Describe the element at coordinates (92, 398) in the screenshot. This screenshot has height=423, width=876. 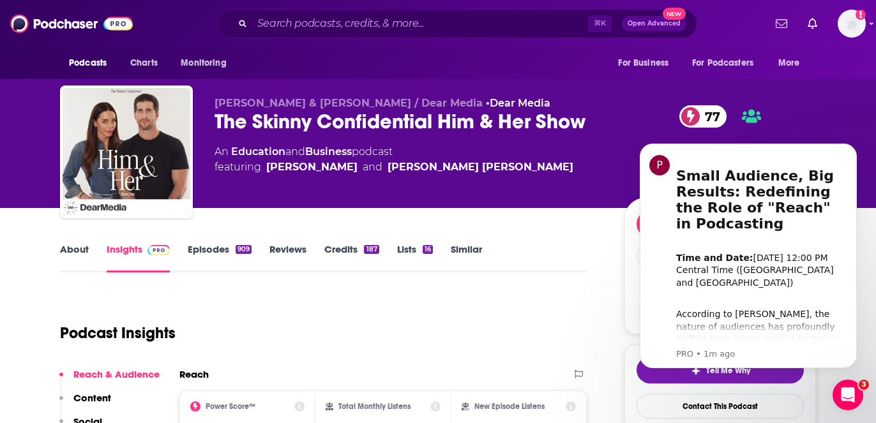
I see `p: Content` at that location.